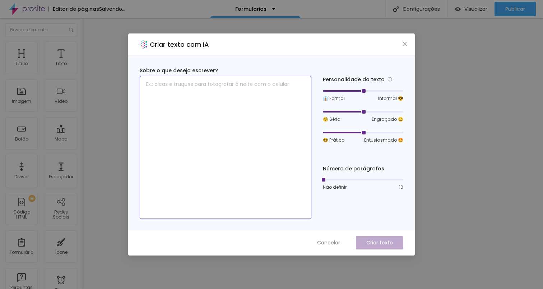  Describe the element at coordinates (405, 44) in the screenshot. I see `span: close` at that location.